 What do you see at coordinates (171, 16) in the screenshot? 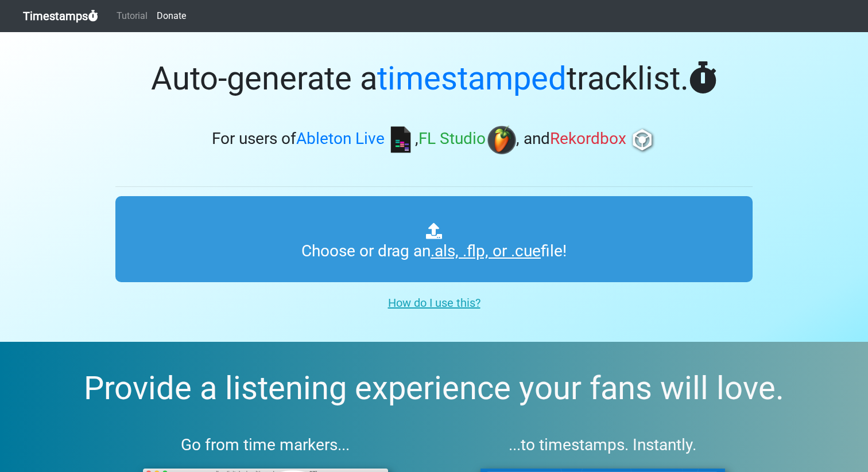
I see `a: Donate` at bounding box center [171, 16].